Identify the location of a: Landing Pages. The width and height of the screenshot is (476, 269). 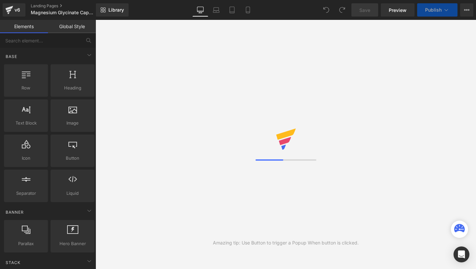
(69, 6).